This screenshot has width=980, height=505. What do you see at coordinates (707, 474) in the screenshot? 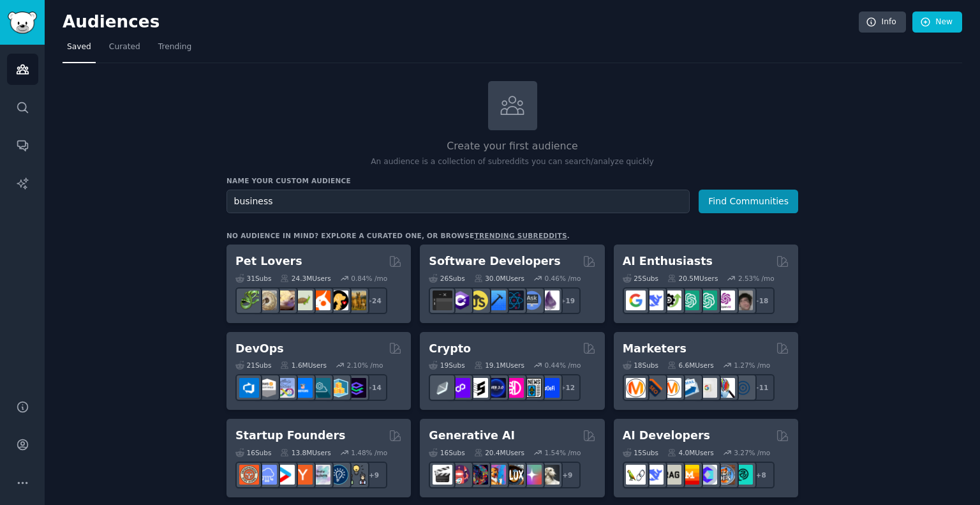
I see `img: OpenSourceAI` at bounding box center [707, 474].